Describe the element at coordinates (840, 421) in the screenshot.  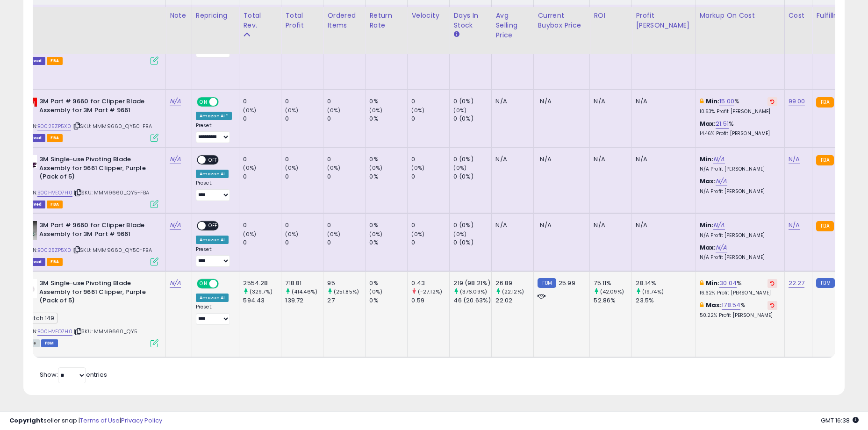
I see `span: 2025-08-12 16:38 GMT` at that location.